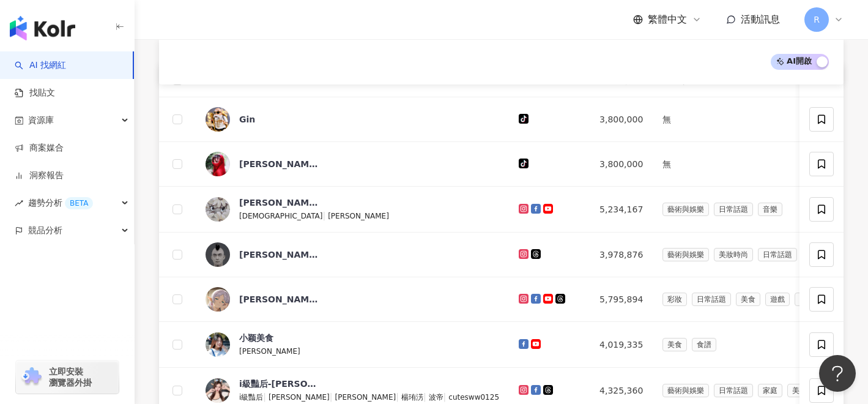 This screenshot has height=404, width=868. Describe the element at coordinates (668, 19) in the screenshot. I see `span: 繁體中文` at that location.